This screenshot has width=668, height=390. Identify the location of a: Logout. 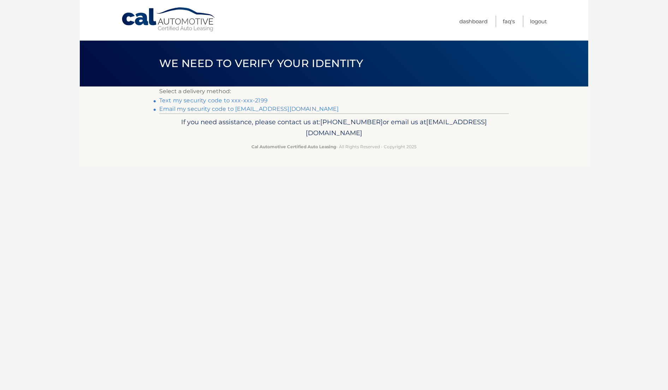
(539, 21).